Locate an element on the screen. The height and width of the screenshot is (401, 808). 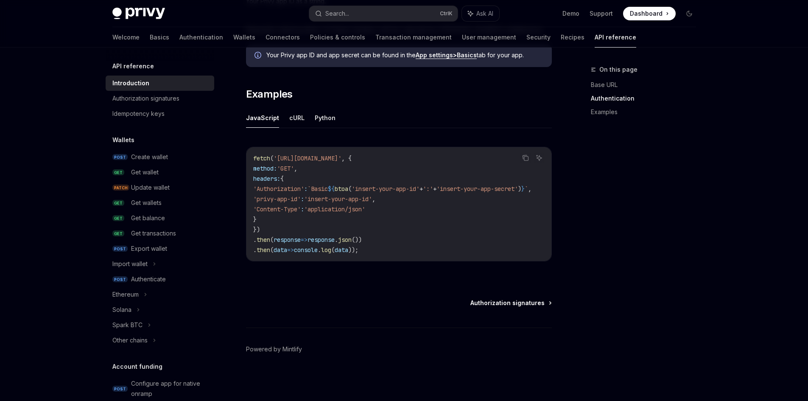
span: console is located at coordinates (306, 250).